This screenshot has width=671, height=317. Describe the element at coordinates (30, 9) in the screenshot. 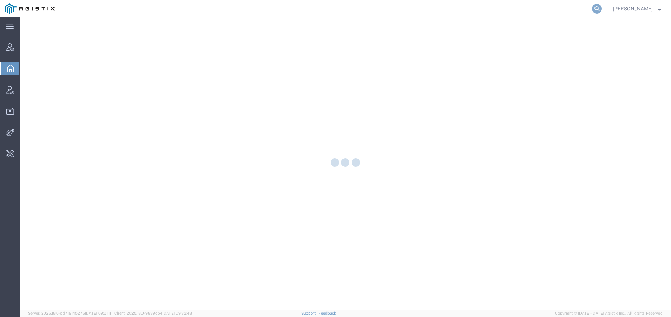

I see `img: logo` at that location.